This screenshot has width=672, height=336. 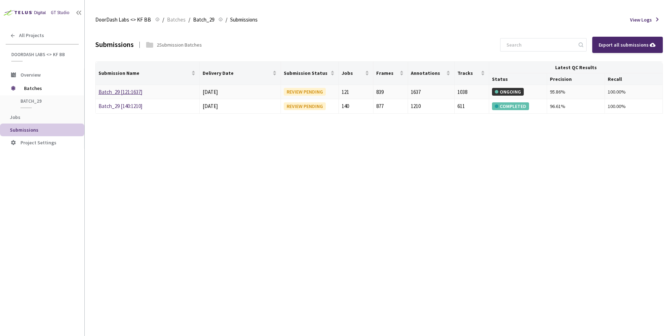 I want to click on span: View Logs, so click(x=641, y=20).